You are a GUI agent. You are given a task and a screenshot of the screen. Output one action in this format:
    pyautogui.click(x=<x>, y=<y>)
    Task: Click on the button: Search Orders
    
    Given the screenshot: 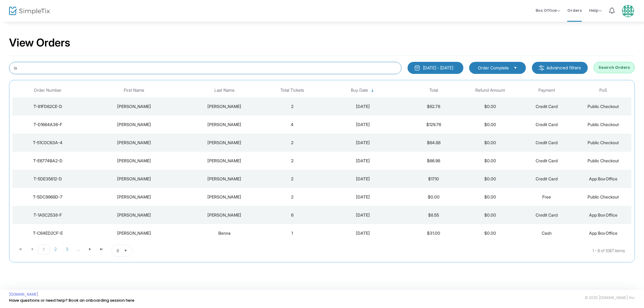 What is the action you would take?
    pyautogui.click(x=614, y=67)
    